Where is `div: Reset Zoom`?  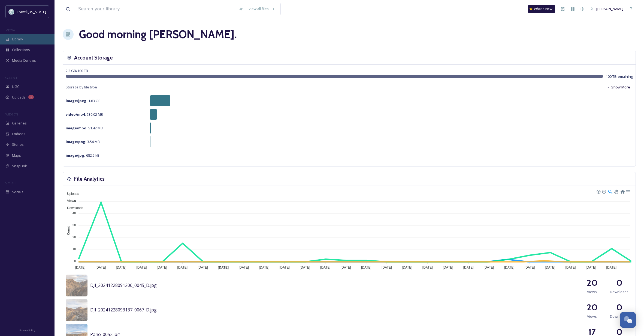 div: Reset Zoom is located at coordinates (622, 191).